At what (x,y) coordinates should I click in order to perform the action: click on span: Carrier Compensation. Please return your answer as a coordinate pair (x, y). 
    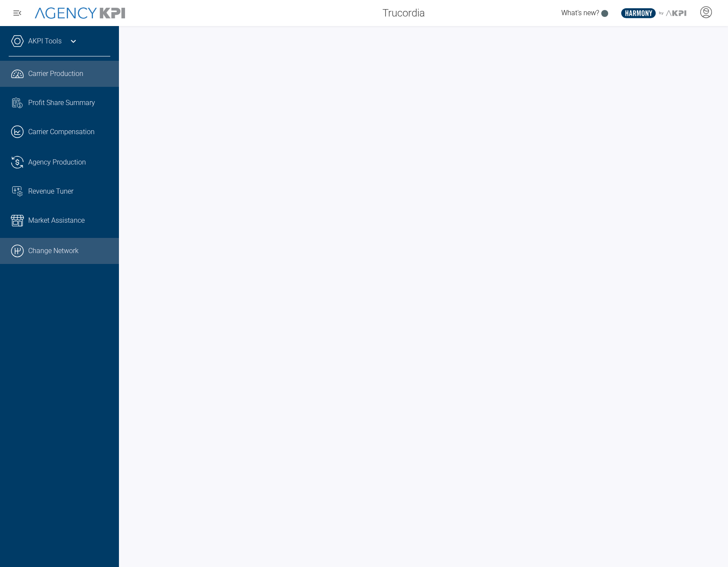
    Looking at the image, I should click on (61, 132).